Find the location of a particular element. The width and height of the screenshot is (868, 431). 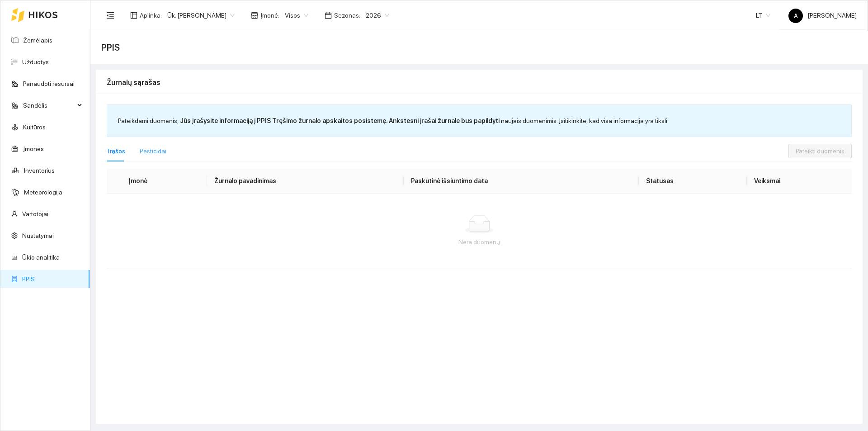

div: Žurnalų sąrašas is located at coordinates (479, 82).